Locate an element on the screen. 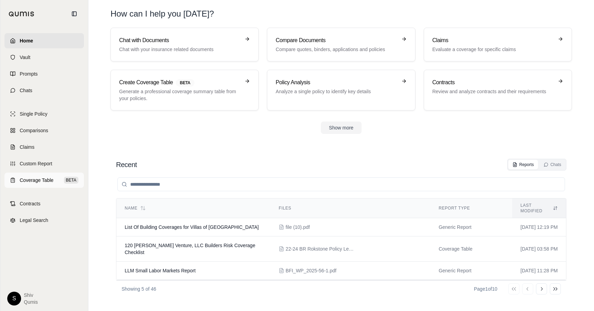 The width and height of the screenshot is (594, 311). a: Single Policy is located at coordinates (44, 114).